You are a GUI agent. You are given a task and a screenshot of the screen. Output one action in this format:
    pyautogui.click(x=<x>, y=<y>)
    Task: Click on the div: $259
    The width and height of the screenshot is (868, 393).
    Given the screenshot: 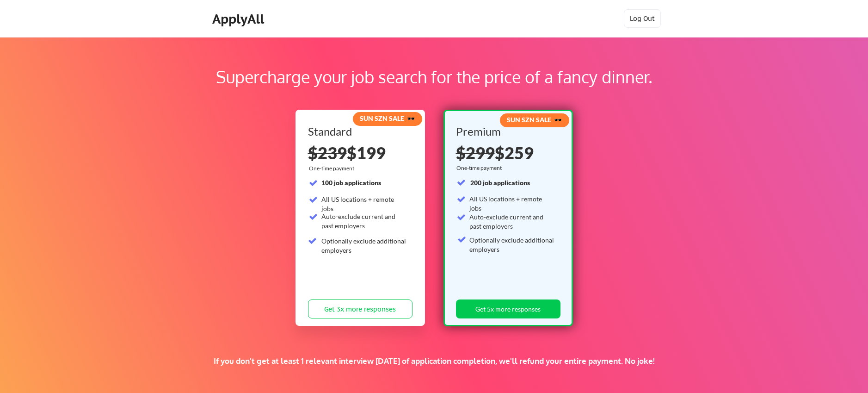 What is the action you would take?
    pyautogui.click(x=506, y=153)
    